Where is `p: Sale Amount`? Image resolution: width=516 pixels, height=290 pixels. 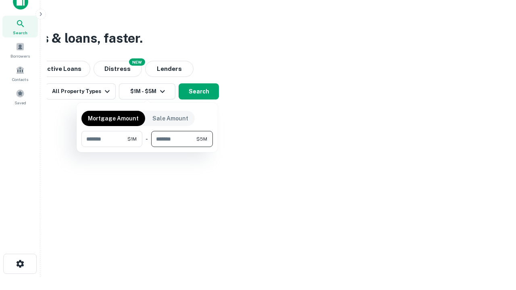 p: Sale Amount is located at coordinates (170, 119).